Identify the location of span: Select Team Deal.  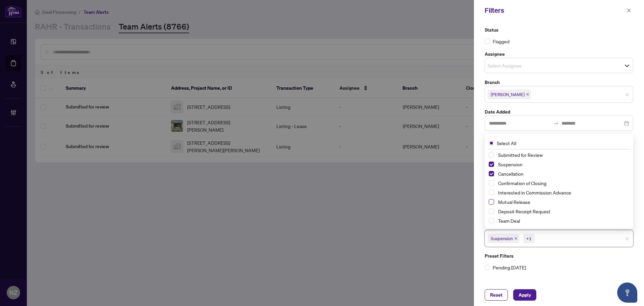
(491, 220).